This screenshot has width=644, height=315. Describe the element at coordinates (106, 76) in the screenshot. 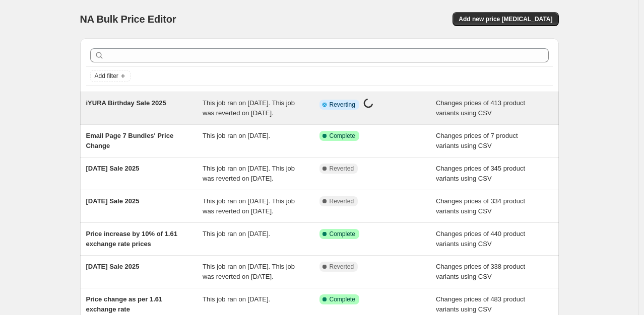

I see `span: Add filter` at that location.